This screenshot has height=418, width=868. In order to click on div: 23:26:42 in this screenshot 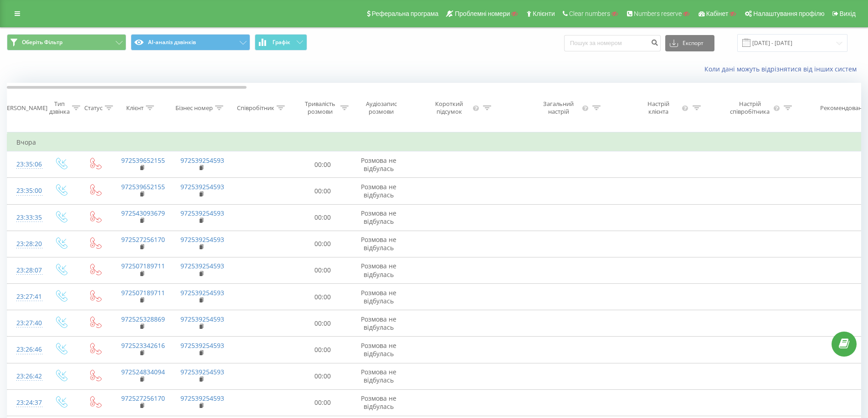, I will do `click(25, 376)`.